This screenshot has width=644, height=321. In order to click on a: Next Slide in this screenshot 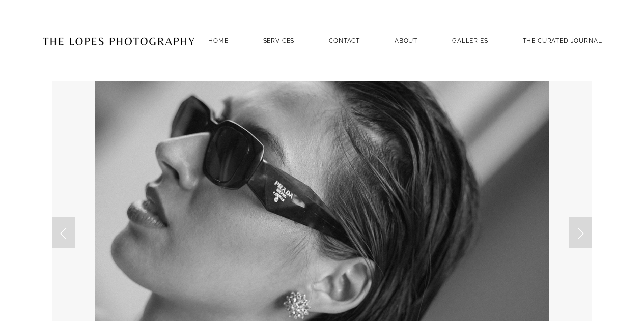, I will do `click(580, 233)`.